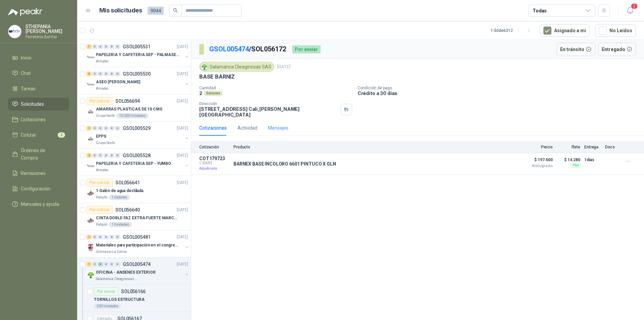  Describe the element at coordinates (156, 11) in the screenshot. I see `span: 9044` at that location.